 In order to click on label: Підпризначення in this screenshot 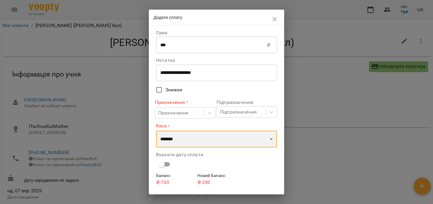, I will do `click(247, 103)`.